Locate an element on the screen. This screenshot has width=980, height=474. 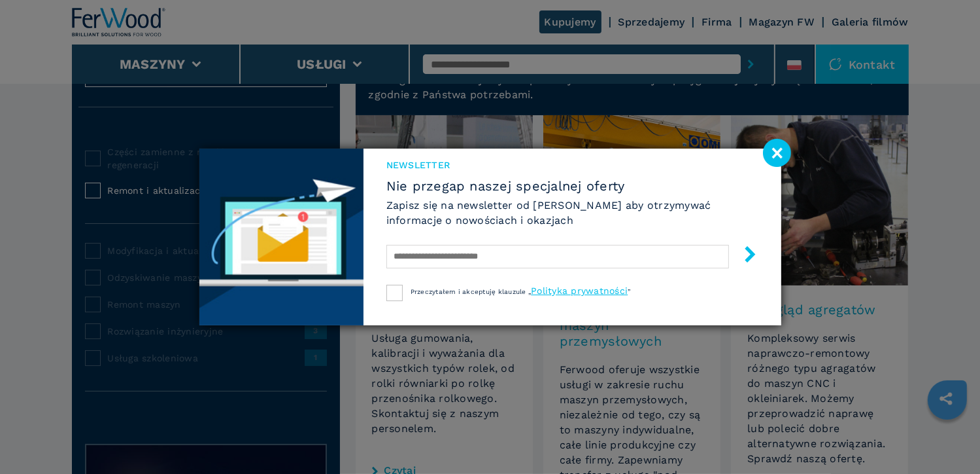
span: Polityka prywatności is located at coordinates (580, 290).